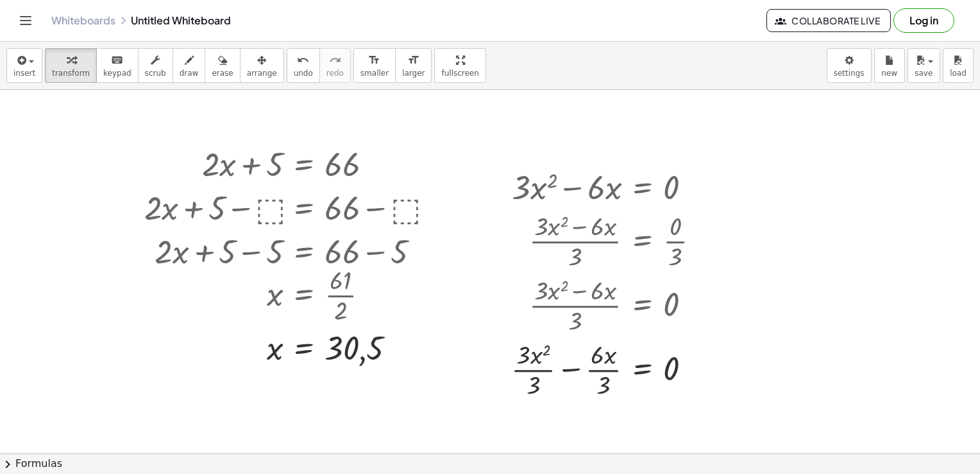 Image resolution: width=980 pixels, height=474 pixels. What do you see at coordinates (303, 74) in the screenshot?
I see `span: undo` at bounding box center [303, 74].